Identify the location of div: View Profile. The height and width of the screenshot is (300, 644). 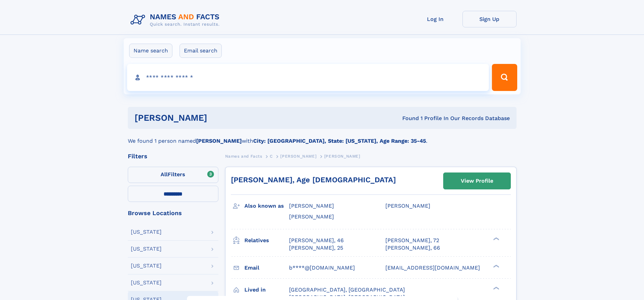
(477, 181).